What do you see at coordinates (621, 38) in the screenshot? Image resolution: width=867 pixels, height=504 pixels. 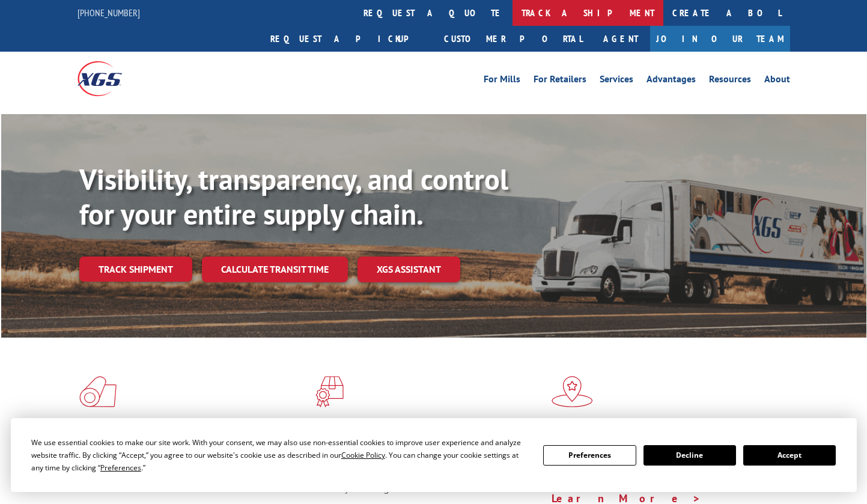 I see `a: Agent` at bounding box center [621, 38].